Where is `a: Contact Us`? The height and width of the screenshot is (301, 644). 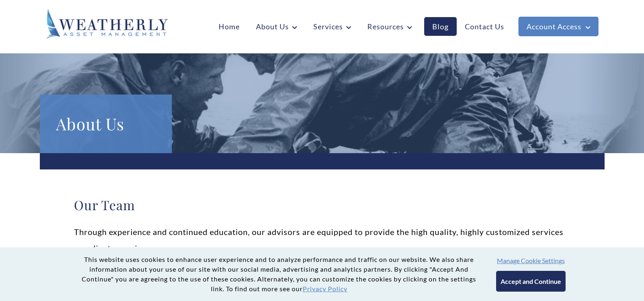 a: Contact Us is located at coordinates (485, 27).